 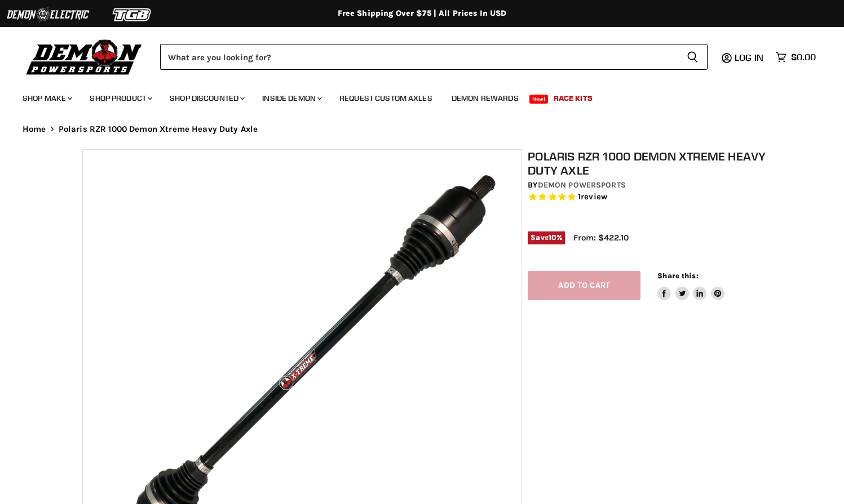 I want to click on img: TGB Logo 2, so click(x=132, y=14).